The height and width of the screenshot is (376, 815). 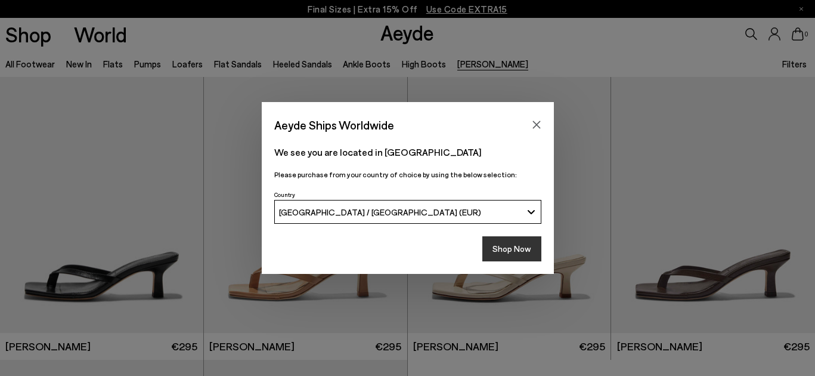 I want to click on button: Close, so click(x=537, y=125).